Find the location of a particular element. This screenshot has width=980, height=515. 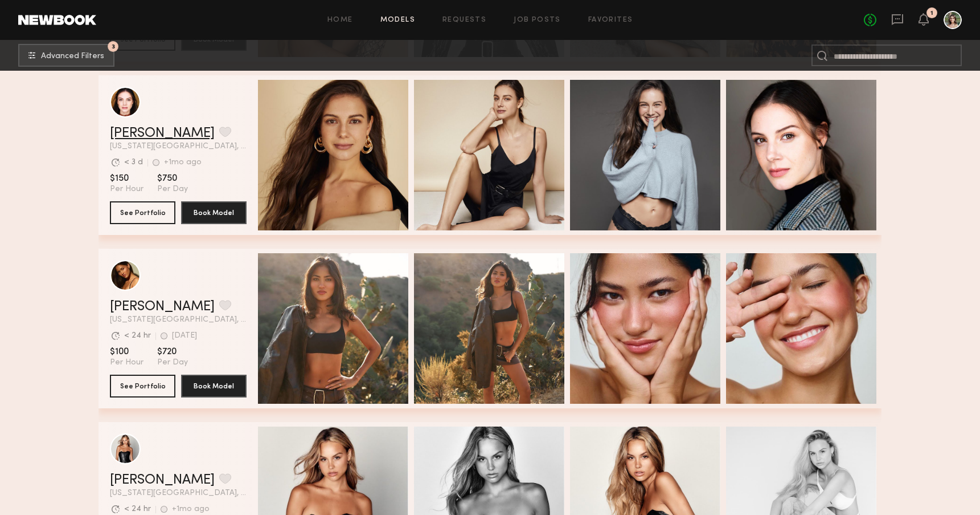

span: Advanced Filters is located at coordinates (72, 56).